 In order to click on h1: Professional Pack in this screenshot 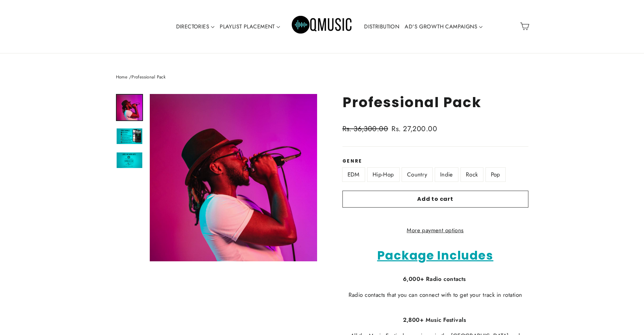, I will do `click(435, 102)`.